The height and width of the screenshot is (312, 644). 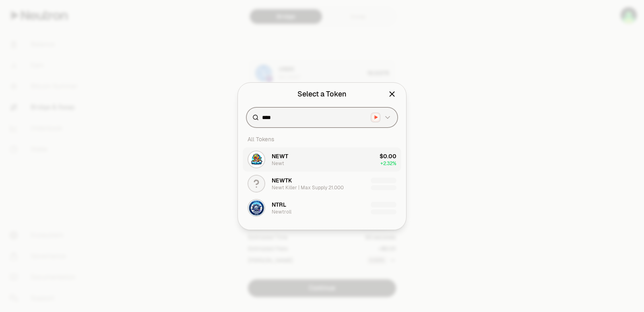 I want to click on img: NTRL Logo, so click(x=257, y=207).